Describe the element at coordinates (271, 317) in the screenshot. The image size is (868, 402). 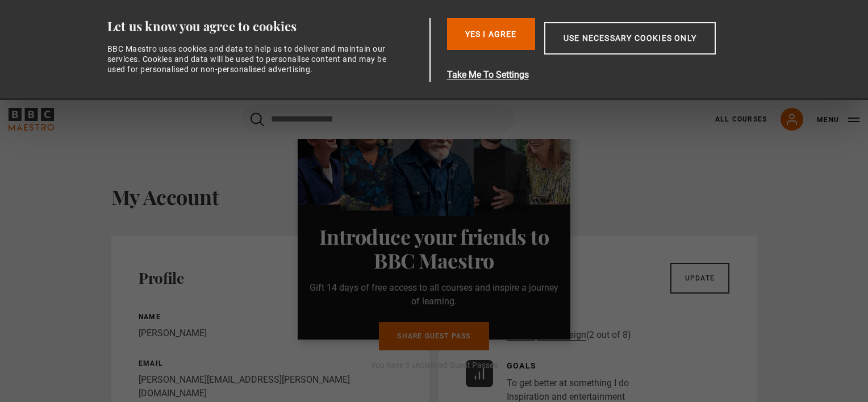
I see `p: Name` at that location.